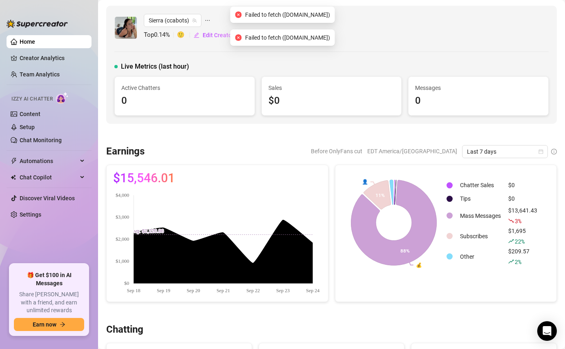 This screenshot has height=349, width=565. I want to click on td: Subscribes, so click(481, 236).